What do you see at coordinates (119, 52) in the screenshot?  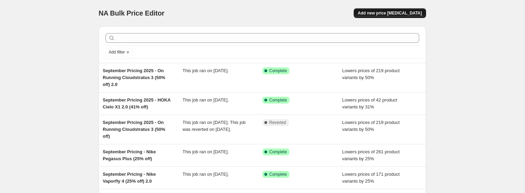 I see `button: Add filter` at bounding box center [119, 52].